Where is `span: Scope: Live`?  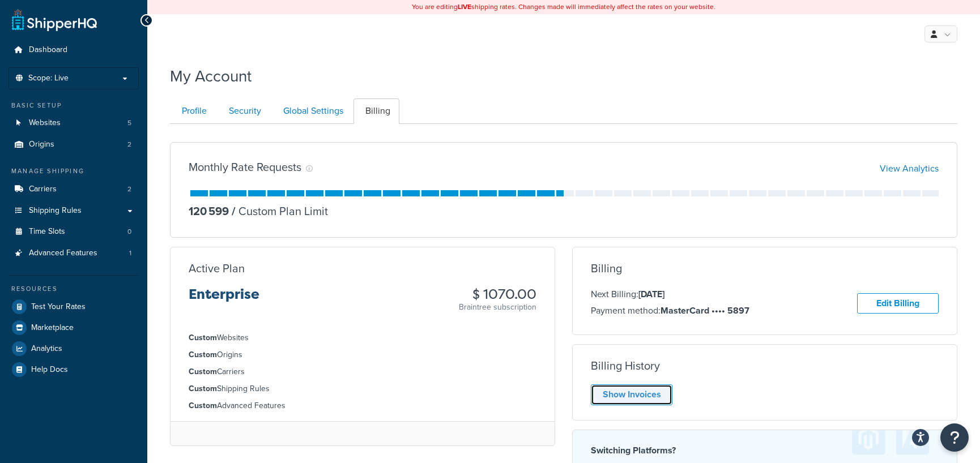 span: Scope: Live is located at coordinates (48, 78).